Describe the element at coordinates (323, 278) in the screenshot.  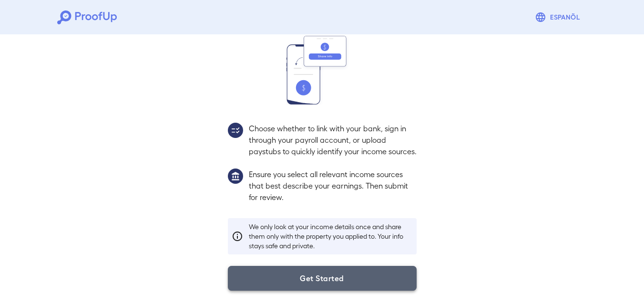
I see `button: Get Started` at that location.